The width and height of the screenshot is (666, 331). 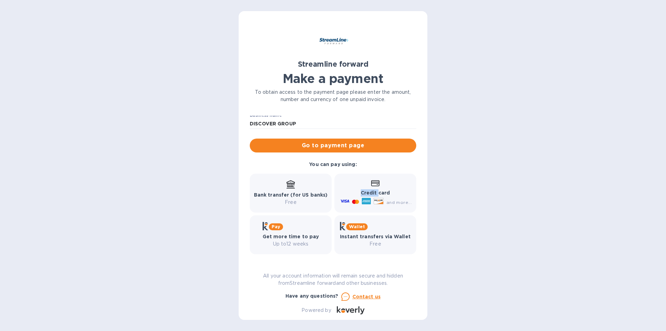 What do you see at coordinates (276, 226) in the screenshot?
I see `b: Pay` at bounding box center [276, 226].